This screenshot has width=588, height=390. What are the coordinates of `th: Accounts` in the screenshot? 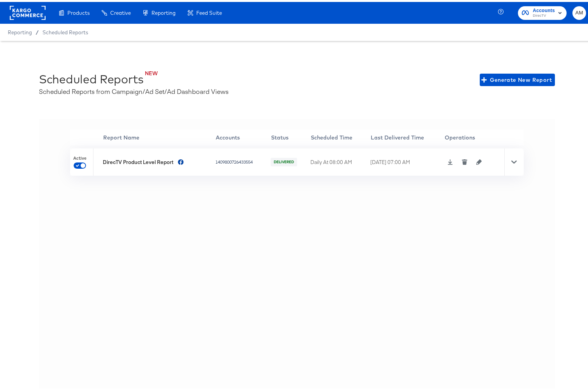 It's located at (243, 135).